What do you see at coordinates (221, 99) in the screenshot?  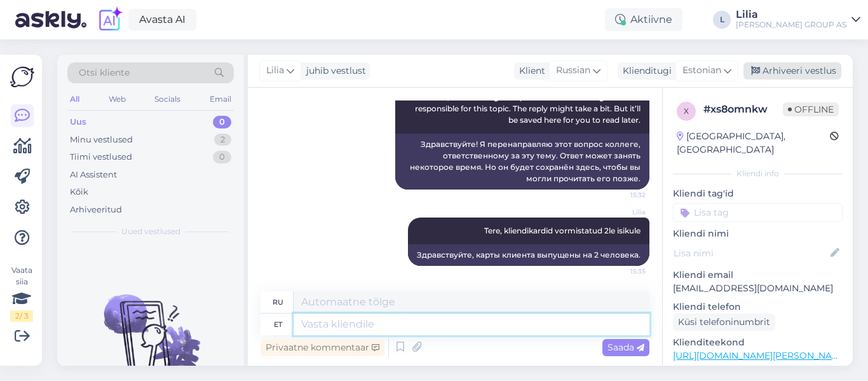 I see `div: Email` at bounding box center [221, 99].